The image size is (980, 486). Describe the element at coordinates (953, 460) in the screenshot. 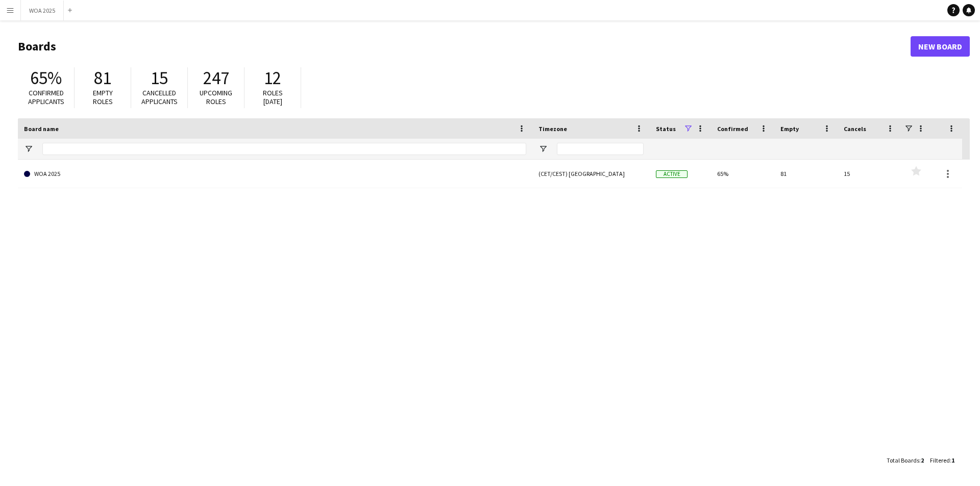

I see `span: 1` at that location.